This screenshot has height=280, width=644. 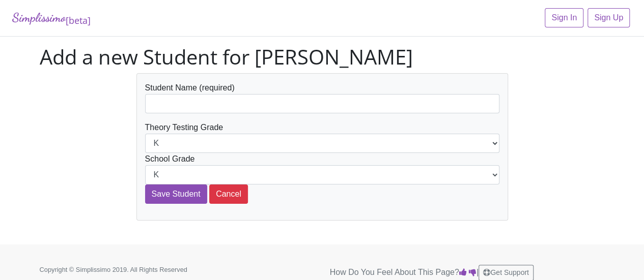 I want to click on input: Save Student, so click(x=176, y=194).